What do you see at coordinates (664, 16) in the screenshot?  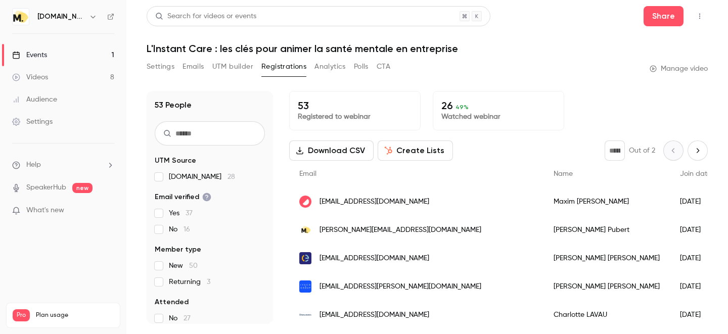 I see `button: Share` at bounding box center [664, 16].